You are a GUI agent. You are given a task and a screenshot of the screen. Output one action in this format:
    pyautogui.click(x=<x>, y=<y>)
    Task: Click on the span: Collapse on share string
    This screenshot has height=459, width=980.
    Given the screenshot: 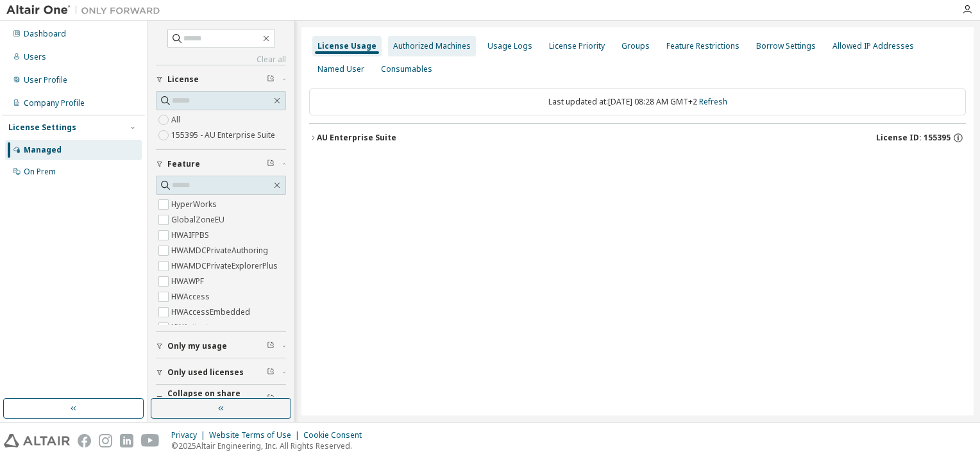 What is the action you would take?
    pyautogui.click(x=217, y=399)
    